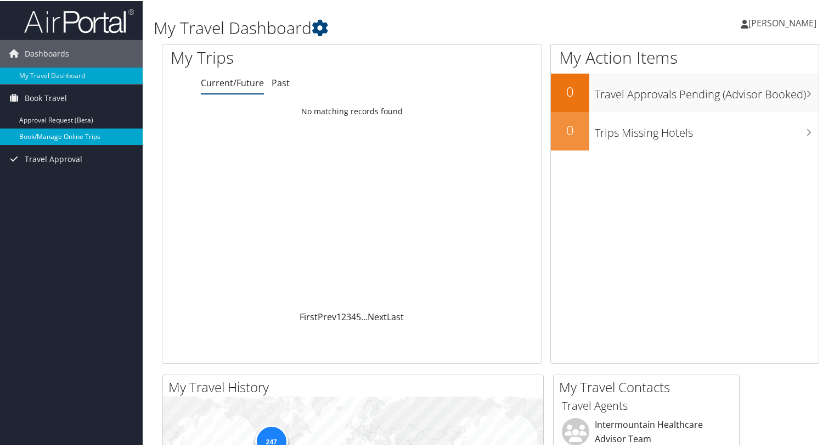 This screenshot has height=446, width=834. I want to click on a: 0Travel Approvals Pending (Advisor Booked), so click(685, 92).